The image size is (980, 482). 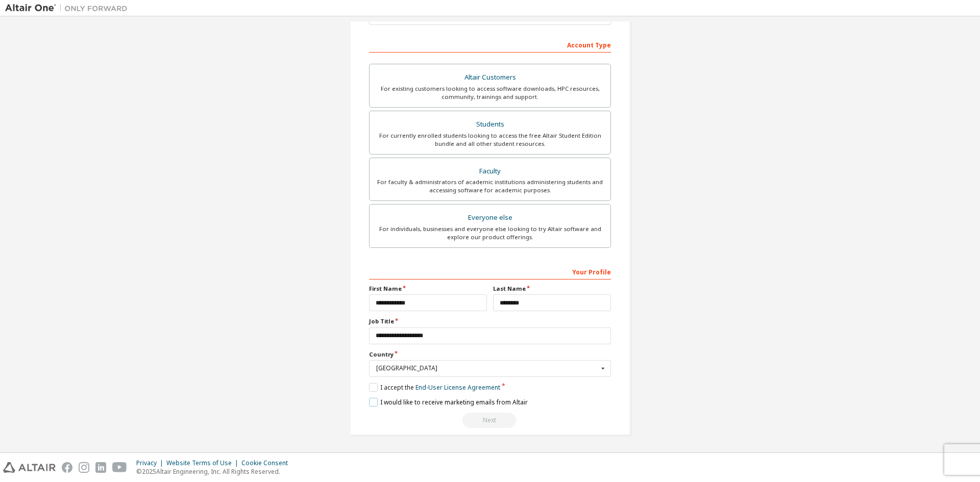 What do you see at coordinates (552, 289) in the screenshot?
I see `label: Last Name` at bounding box center [552, 289].